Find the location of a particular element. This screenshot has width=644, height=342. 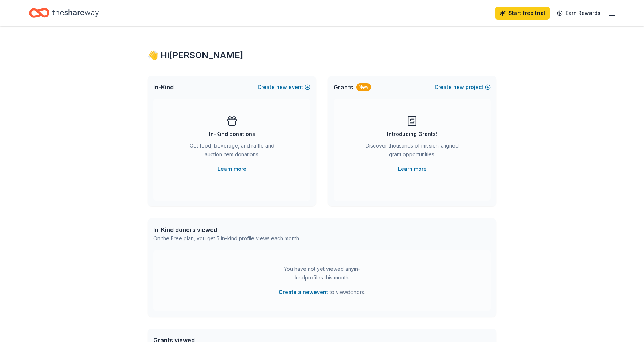

div: Get food, beverage, and raffle and auction item donations. is located at coordinates (232, 152).